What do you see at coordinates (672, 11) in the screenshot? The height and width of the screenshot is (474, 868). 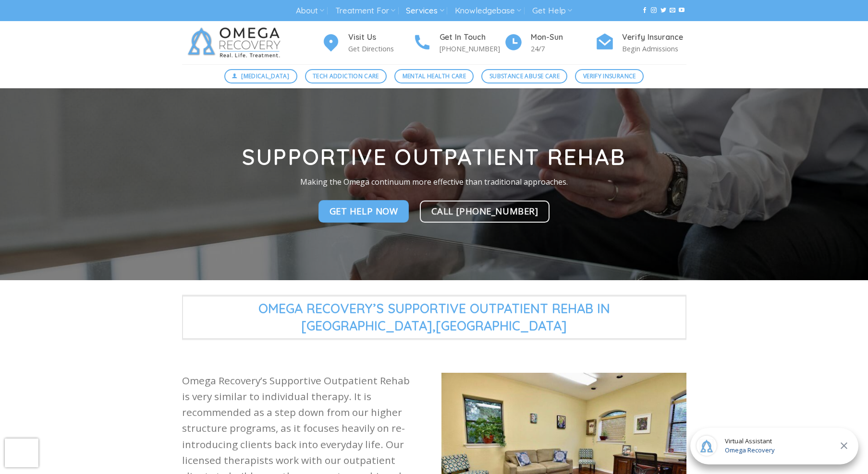 I see `a: Send us an email` at bounding box center [672, 11].